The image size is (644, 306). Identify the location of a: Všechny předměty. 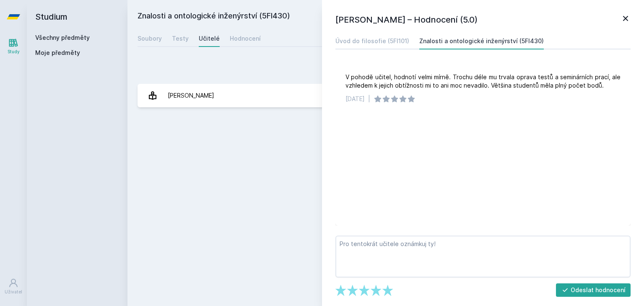
(62, 37).